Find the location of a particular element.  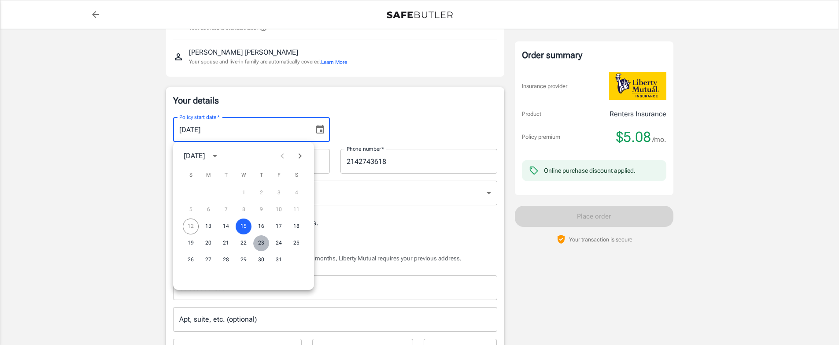

span: Saturday is located at coordinates (297, 175).